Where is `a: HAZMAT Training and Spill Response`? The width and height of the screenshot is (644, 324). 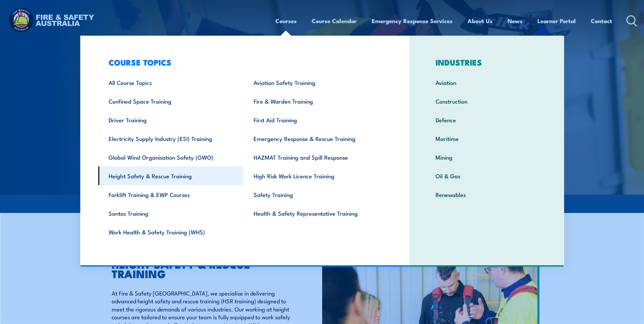 a: HAZMAT Training and Spill Response is located at coordinates (315, 157).